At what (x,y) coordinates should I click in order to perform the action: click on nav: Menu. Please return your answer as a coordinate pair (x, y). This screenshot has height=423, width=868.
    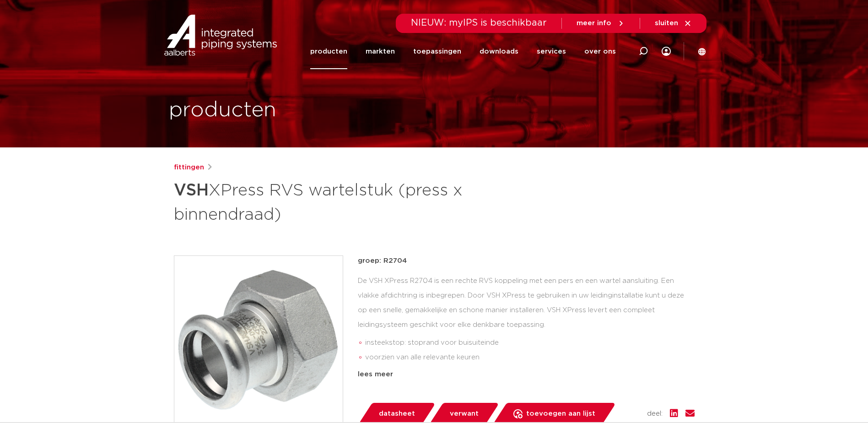
    Looking at the image, I should click on (463, 52).